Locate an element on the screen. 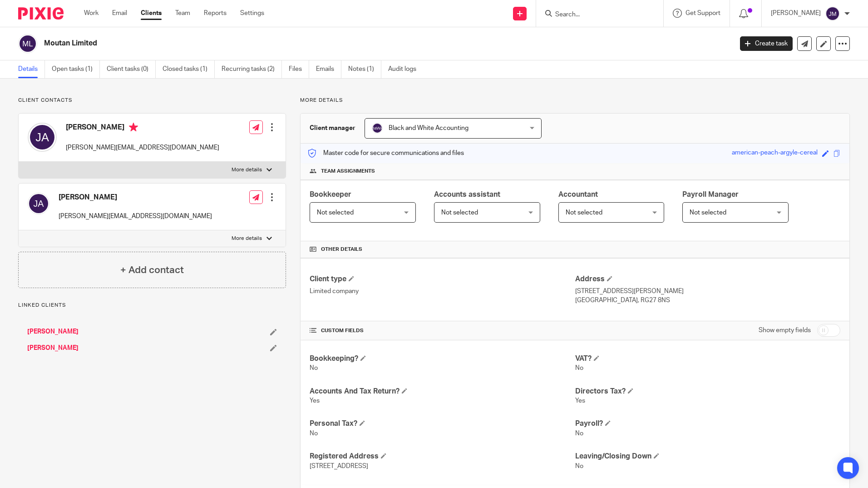  span: Accountant is located at coordinates (578, 195).